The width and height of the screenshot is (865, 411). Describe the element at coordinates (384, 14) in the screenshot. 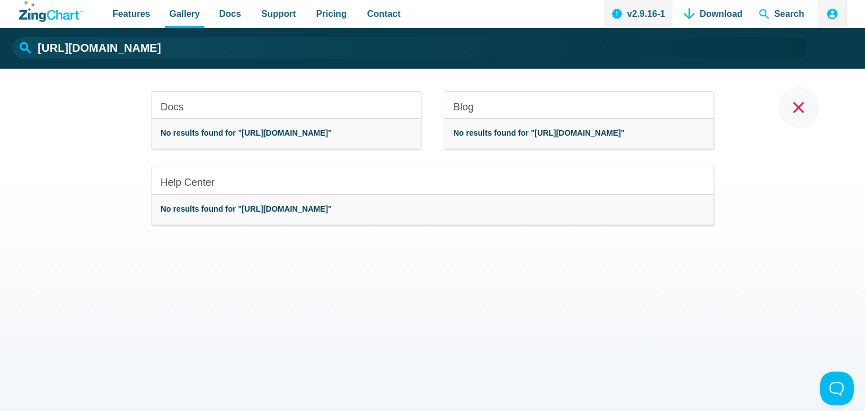

I see `span: Contact` at that location.